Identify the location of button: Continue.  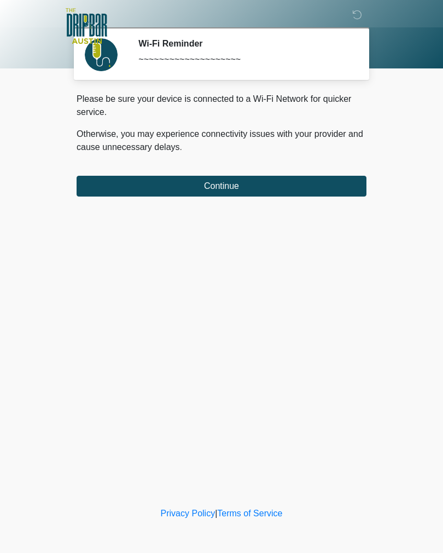
(222, 186).